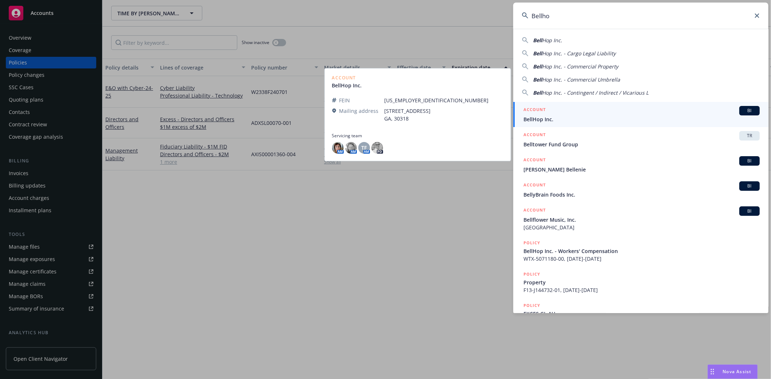 The image size is (771, 379). Describe the element at coordinates (641, 195) in the screenshot. I see `span: BellyBrain Foods Inc.` at that location.